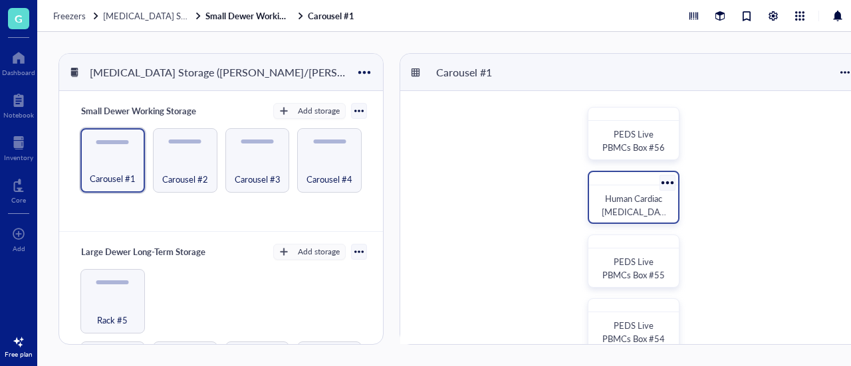  I want to click on span: PEDS Live PBMCs Box #56, so click(634, 140).